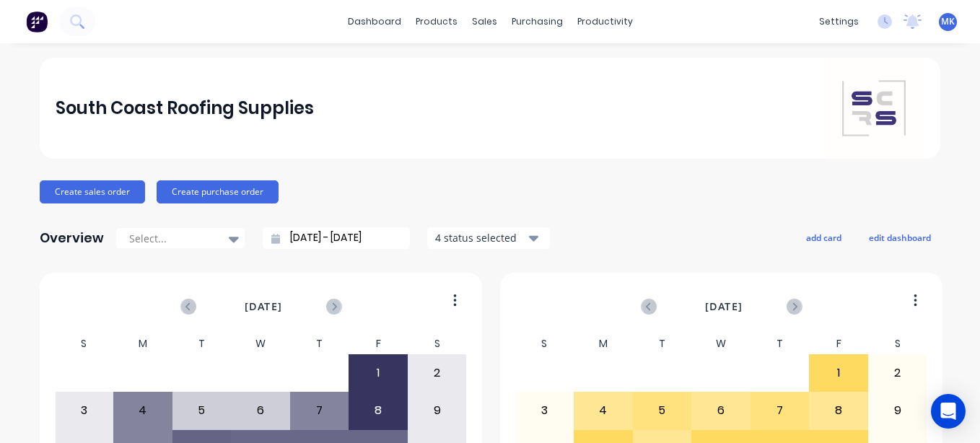  What do you see at coordinates (217, 192) in the screenshot?
I see `button: Create purchase order` at bounding box center [217, 192].